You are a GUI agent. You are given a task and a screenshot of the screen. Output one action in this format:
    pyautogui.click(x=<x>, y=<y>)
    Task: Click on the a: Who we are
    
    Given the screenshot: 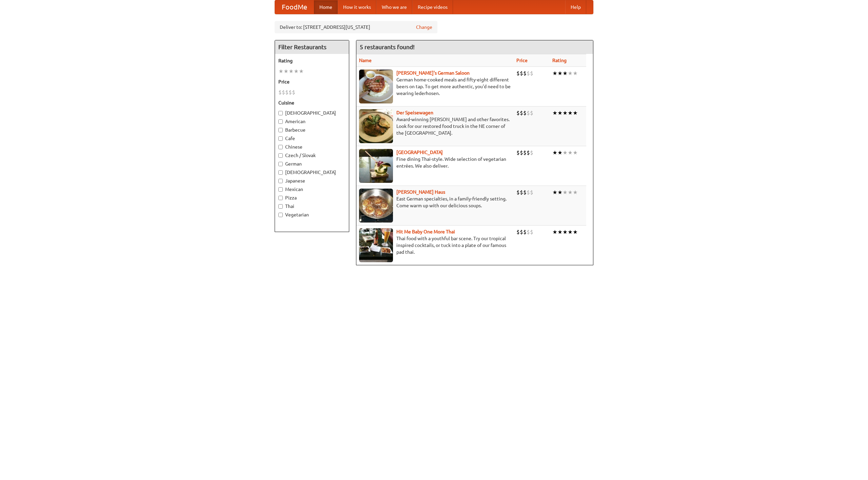 What is the action you would take?
    pyautogui.click(x=394, y=7)
    